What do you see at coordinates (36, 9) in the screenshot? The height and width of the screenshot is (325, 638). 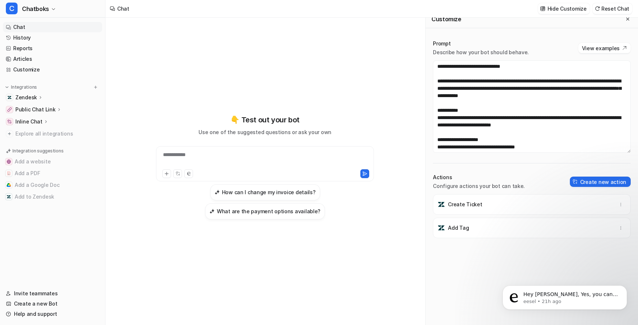 I see `span: Chatboks` at bounding box center [36, 9].